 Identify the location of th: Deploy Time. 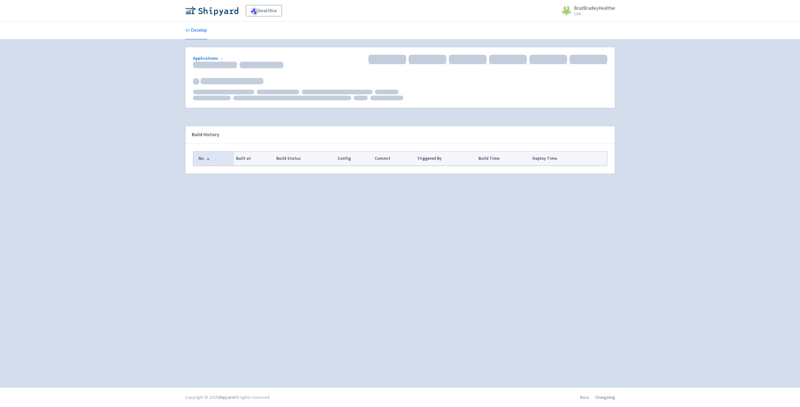
(561, 158).